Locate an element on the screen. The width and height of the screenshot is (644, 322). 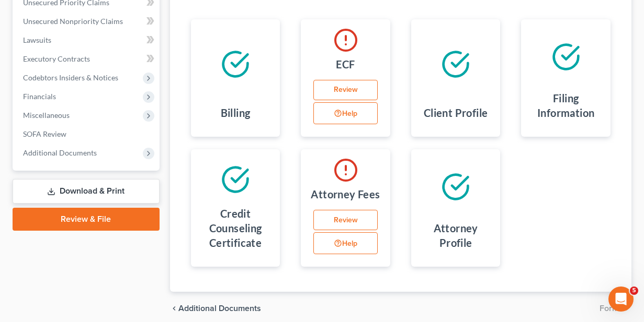
span: Executory Contracts is located at coordinates (56, 59).